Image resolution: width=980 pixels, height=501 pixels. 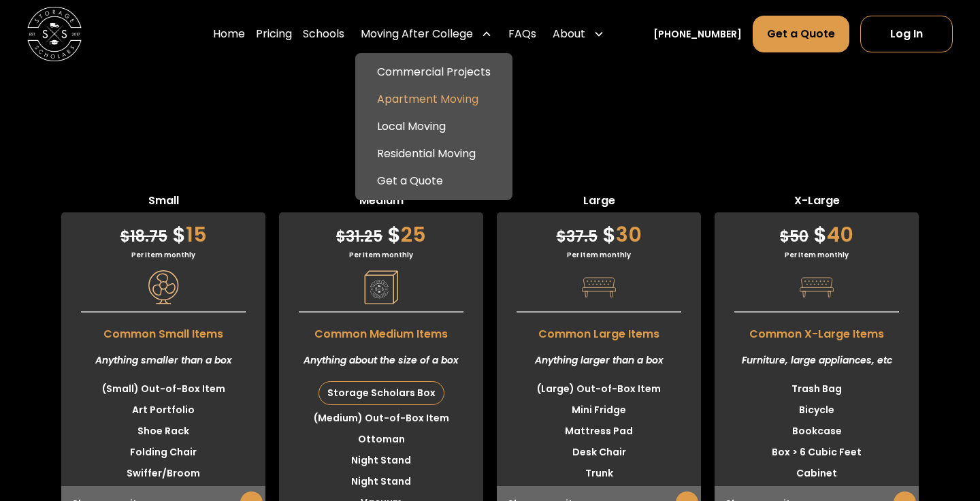 I want to click on span: X-Large, so click(x=817, y=202).